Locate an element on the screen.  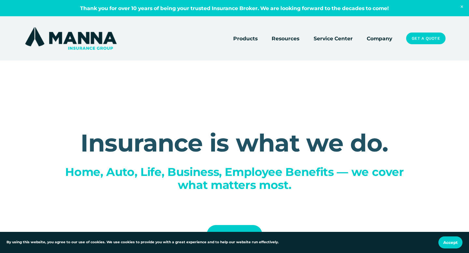
strong: Insurance is what we do. is located at coordinates (234, 143).